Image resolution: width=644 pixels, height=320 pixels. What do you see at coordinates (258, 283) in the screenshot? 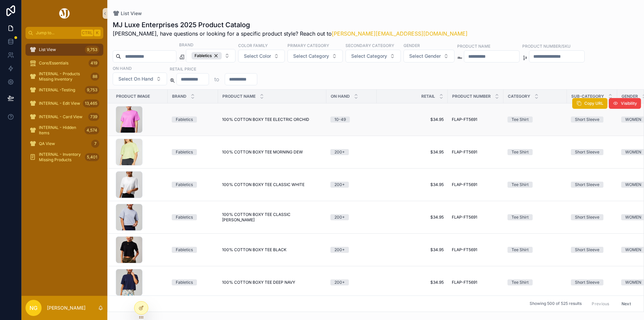
I see `span: 100% COTTON BOXY TEE DEEP NAVY` at bounding box center [258, 283].